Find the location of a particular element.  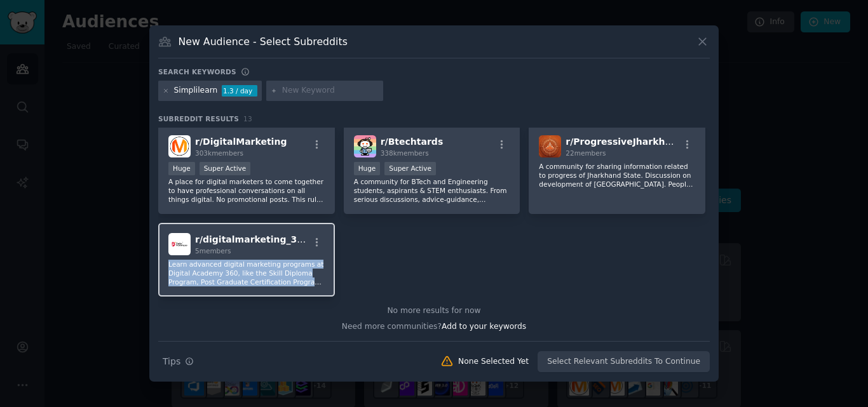

span: r/ digitalmarketing_360 is located at coordinates (253, 239).